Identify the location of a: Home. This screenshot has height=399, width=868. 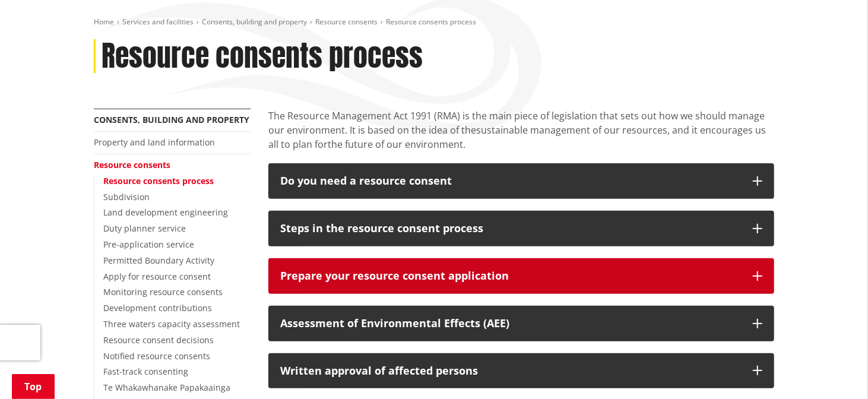
(104, 22).